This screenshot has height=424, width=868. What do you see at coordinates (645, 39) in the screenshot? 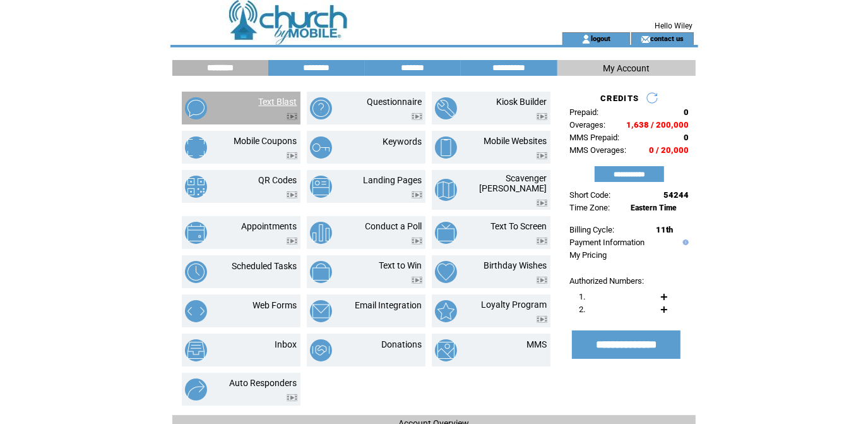
I see `img: contact_us_icon.gif` at bounding box center [645, 39].